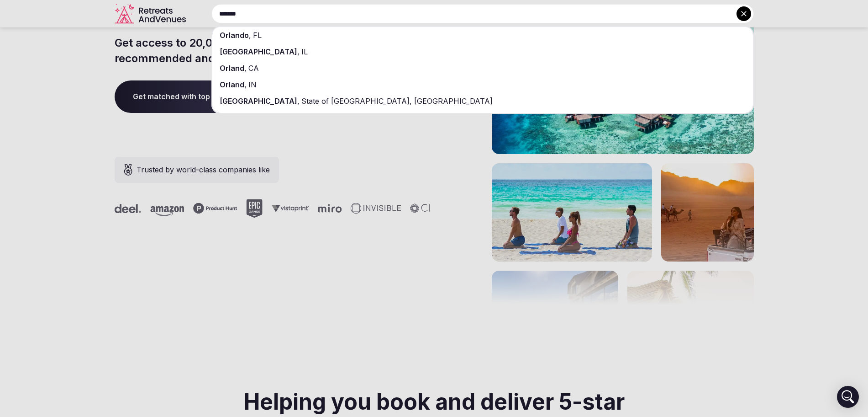 This screenshot has width=868, height=417. I want to click on span: IN, so click(251, 85).